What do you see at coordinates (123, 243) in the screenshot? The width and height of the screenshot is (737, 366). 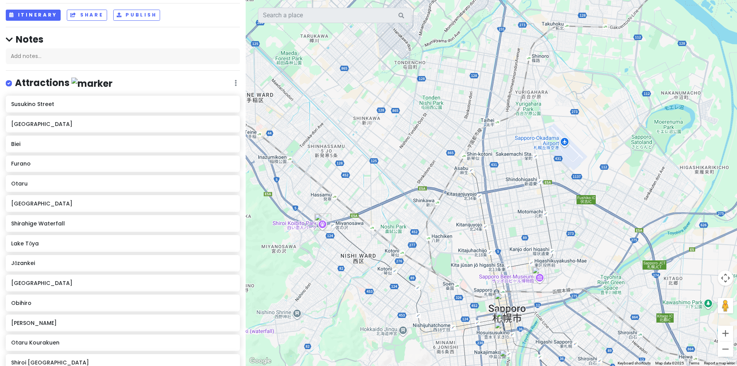 I see `h6: Lake Tōya` at bounding box center [123, 243].